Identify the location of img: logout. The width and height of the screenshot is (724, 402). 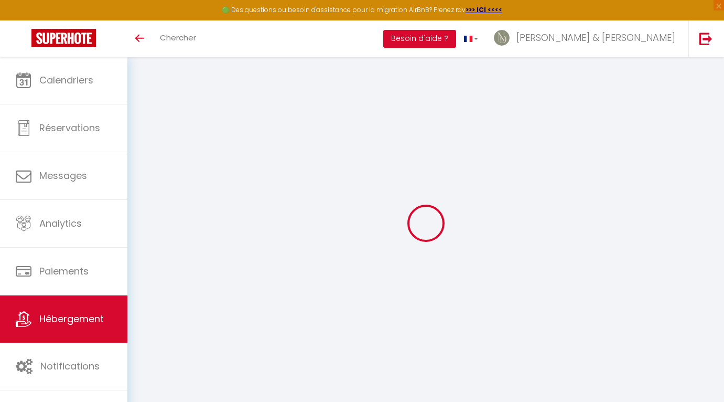
(706, 38).